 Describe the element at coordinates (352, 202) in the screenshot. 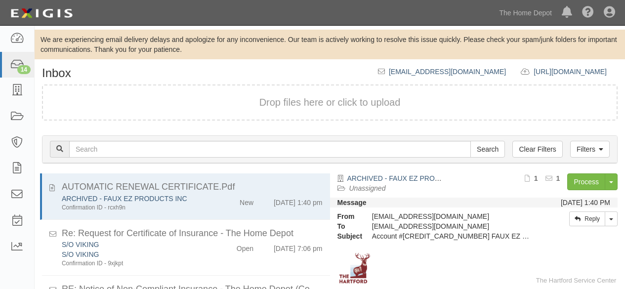

I see `strong: Message` at that location.